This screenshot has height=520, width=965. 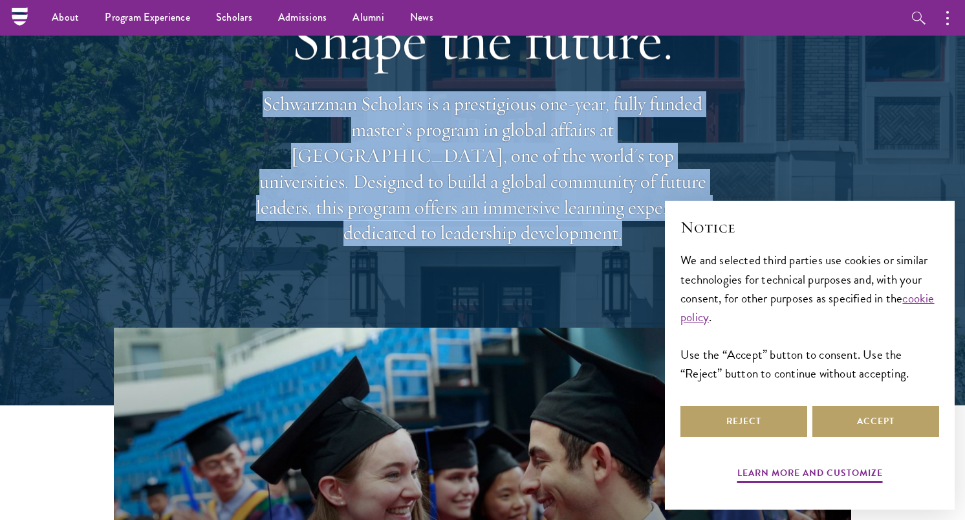 I want to click on button: Accept, so click(x=876, y=421).